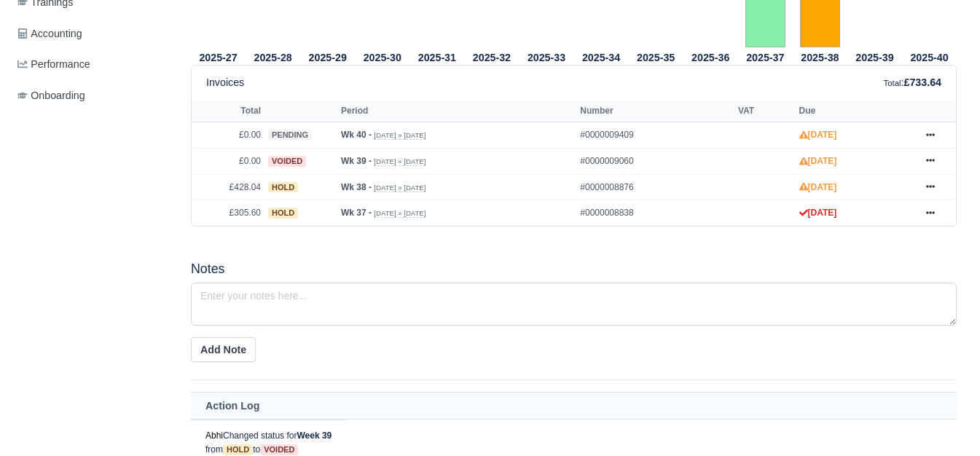 The width and height of the screenshot is (980, 456). I want to click on th: Due, so click(854, 111).